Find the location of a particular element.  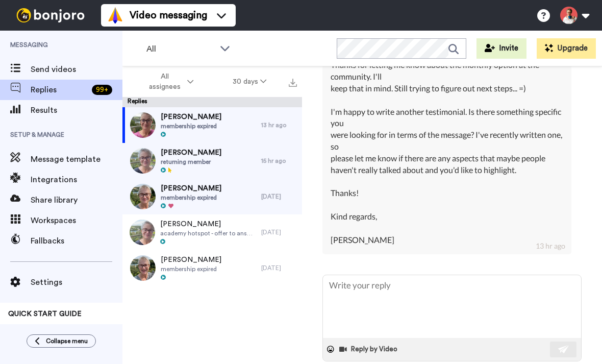

div: Replies is located at coordinates (212, 102).